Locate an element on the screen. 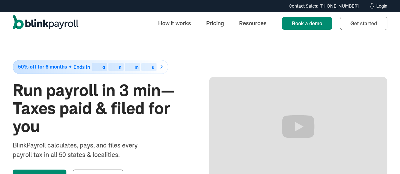  div: s is located at coordinates (153, 67).